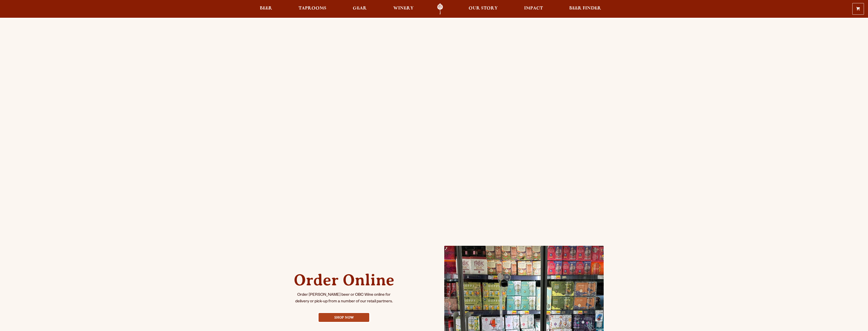  What do you see at coordinates (344, 318) in the screenshot?
I see `a: Shop Now` at bounding box center [344, 318].